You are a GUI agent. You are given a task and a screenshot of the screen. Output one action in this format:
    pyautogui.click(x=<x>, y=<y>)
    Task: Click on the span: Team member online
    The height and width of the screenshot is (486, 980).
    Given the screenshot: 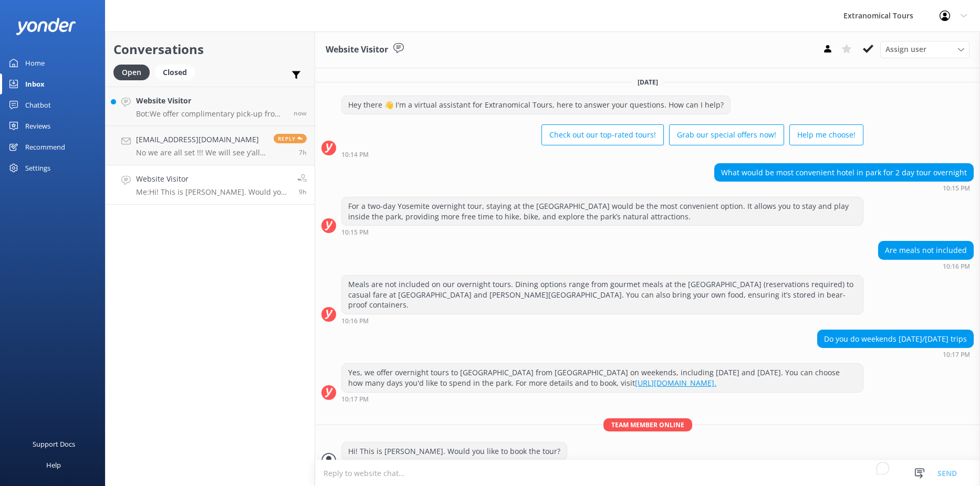 What is the action you would take?
    pyautogui.click(x=647, y=424)
    